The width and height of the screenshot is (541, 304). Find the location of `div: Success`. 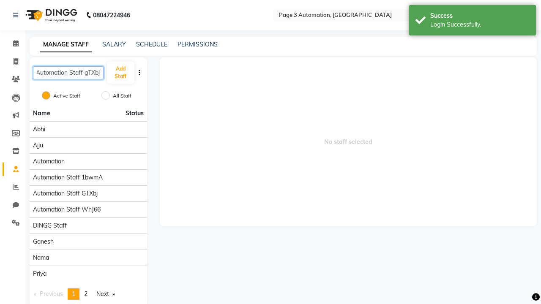

div: Success is located at coordinates (480, 16).